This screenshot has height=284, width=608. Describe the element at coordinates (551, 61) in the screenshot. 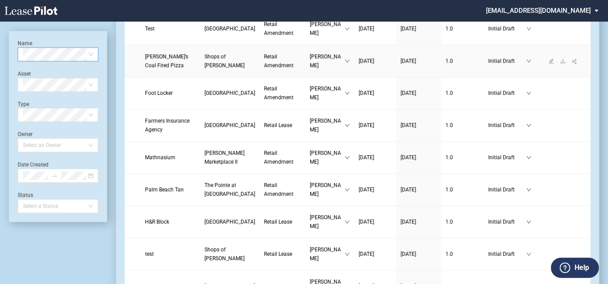

I see `a: edit` at that location.